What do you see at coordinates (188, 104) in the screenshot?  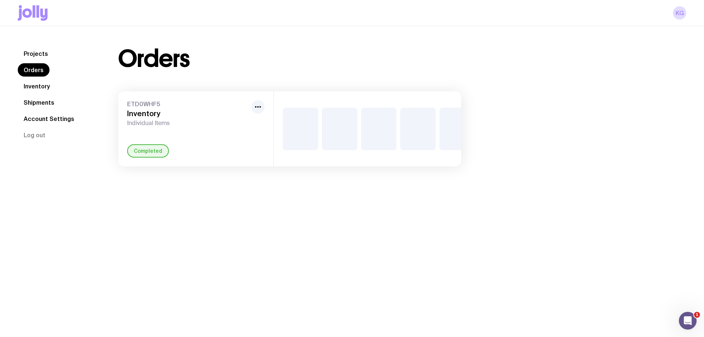 I see `span: ETD0WHF5` at bounding box center [188, 104].